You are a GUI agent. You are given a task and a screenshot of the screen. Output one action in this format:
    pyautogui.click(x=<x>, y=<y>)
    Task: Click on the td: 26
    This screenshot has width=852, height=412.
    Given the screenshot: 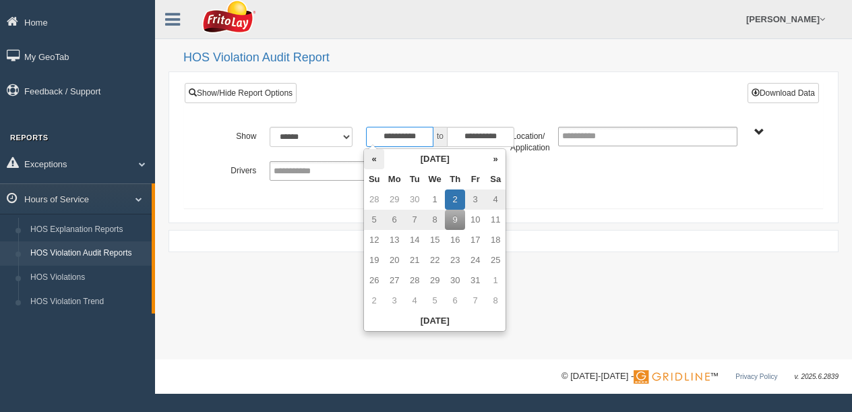 What is the action you would take?
    pyautogui.click(x=374, y=280)
    